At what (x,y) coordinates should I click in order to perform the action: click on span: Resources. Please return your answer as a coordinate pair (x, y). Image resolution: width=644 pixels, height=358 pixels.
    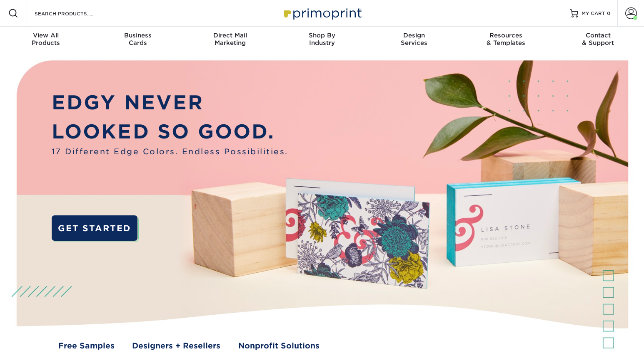
    Looking at the image, I should click on (505, 36).